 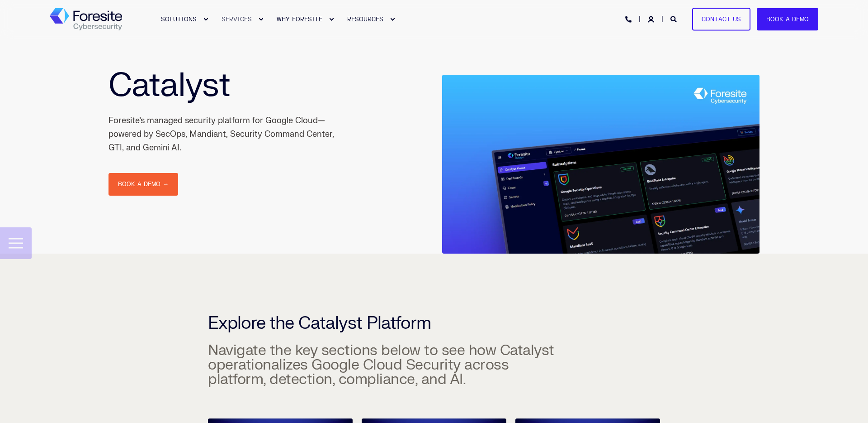 I want to click on a: Book a Demo, so click(x=787, y=19).